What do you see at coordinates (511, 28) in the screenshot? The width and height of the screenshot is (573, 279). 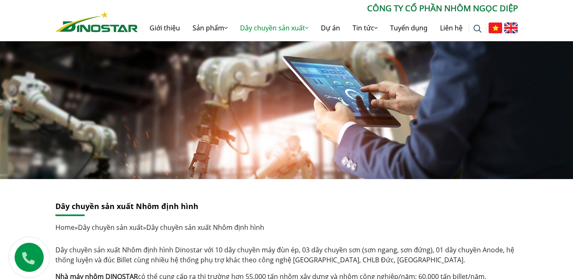 I see `img: English` at bounding box center [511, 28].